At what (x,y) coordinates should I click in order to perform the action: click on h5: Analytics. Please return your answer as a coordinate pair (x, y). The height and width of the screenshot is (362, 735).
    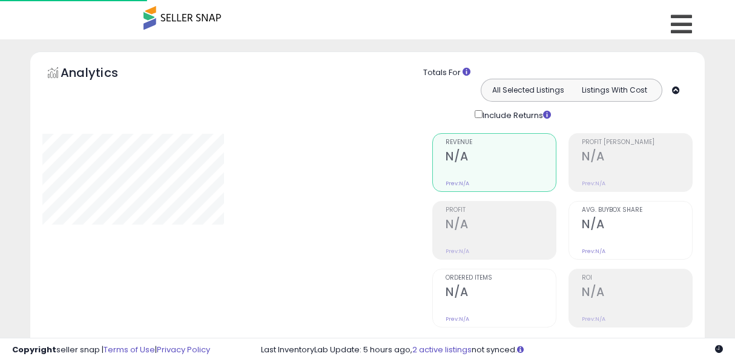
    Looking at the image, I should click on (101, 74).